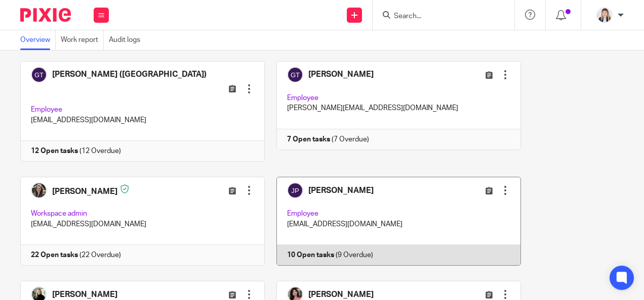 The width and height of the screenshot is (644, 300). What do you see at coordinates (127, 40) in the screenshot?
I see `a: Audit logs` at bounding box center [127, 40].